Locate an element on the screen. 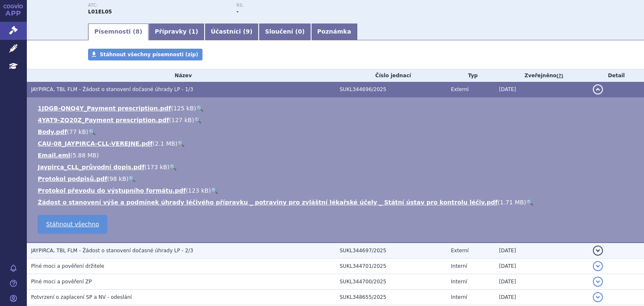 The image size is (644, 306). span: 173 kB is located at coordinates (157, 167).